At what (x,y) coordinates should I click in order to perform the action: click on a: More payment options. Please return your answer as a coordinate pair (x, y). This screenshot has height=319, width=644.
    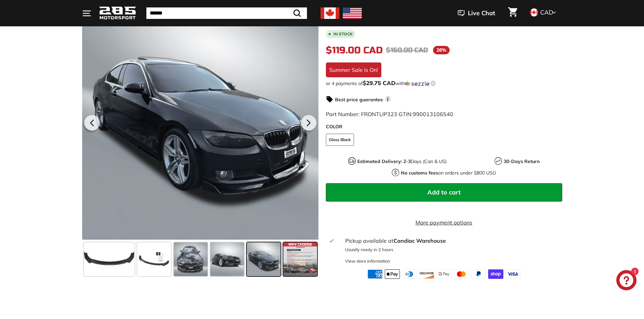
    Looking at the image, I should click on (444, 222).